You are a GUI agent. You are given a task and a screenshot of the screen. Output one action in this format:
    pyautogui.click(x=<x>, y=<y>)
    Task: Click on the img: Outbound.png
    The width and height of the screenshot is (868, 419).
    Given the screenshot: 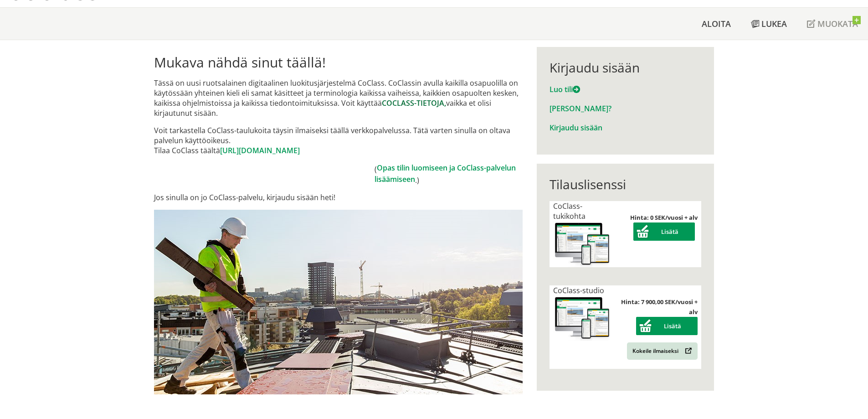 What is the action you would take?
    pyautogui.click(x=687, y=351)
    